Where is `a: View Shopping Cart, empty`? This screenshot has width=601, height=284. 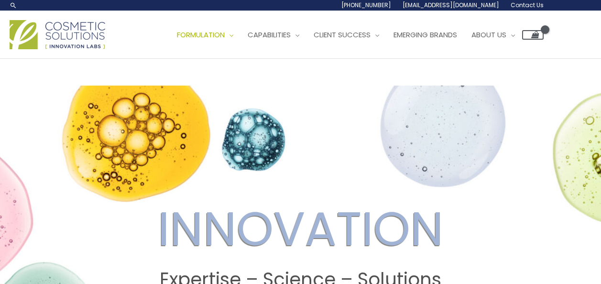
a: View Shopping Cart, empty is located at coordinates (532, 35).